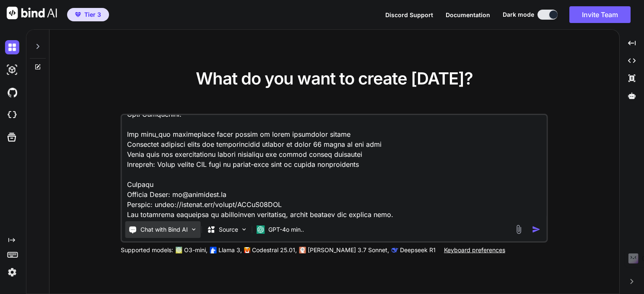 The width and height of the screenshot is (644, 294). I want to click on span: Tier 3, so click(93, 15).